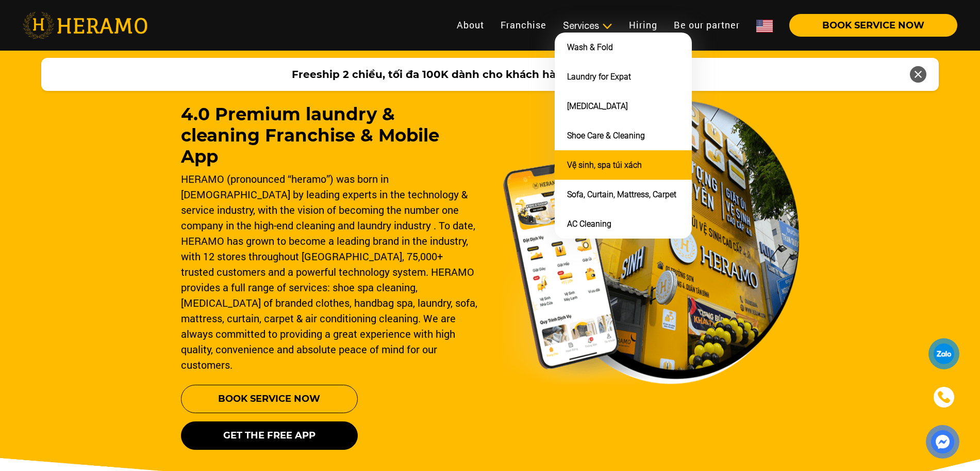 This screenshot has height=471, width=980. Describe the element at coordinates (443, 74) in the screenshot. I see `span: Freeship 2 chiều, tối đa 100K dành cho khách hàng mới` at that location.